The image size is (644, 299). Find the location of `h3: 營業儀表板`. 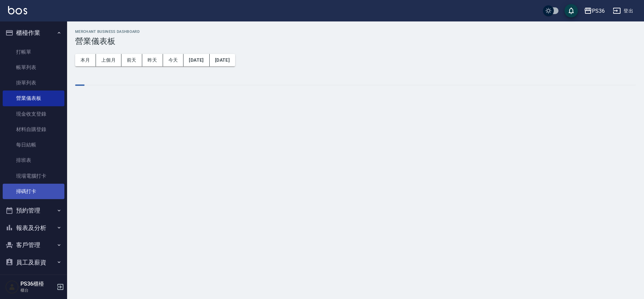

h3: 營業儀表板 is located at coordinates (356, 41).